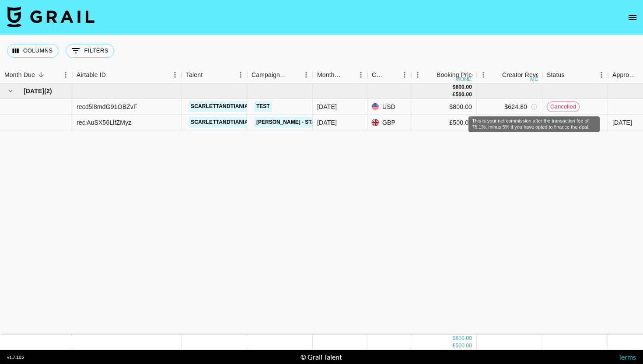  I want to click on div: reciAuSX56LlfZMyz, so click(104, 123).